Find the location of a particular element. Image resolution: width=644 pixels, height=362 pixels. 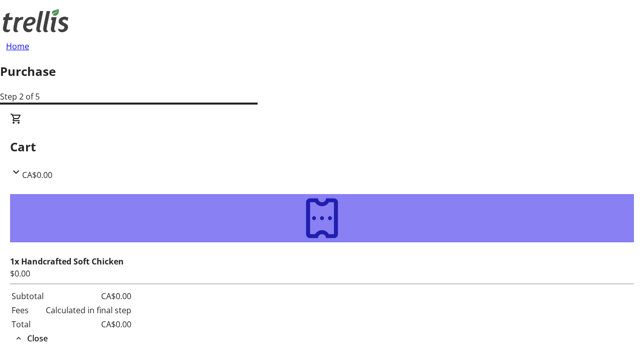

button: Close is located at coordinates (31, 339).